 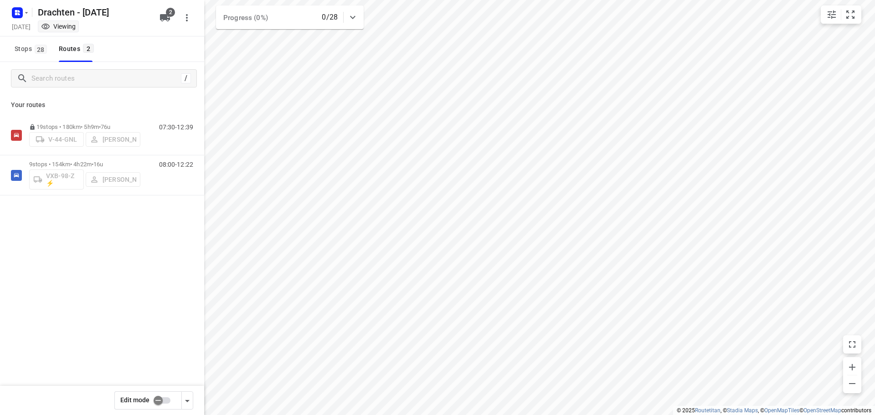 What do you see at coordinates (330, 17) in the screenshot?
I see `p: 0/28` at bounding box center [330, 17].